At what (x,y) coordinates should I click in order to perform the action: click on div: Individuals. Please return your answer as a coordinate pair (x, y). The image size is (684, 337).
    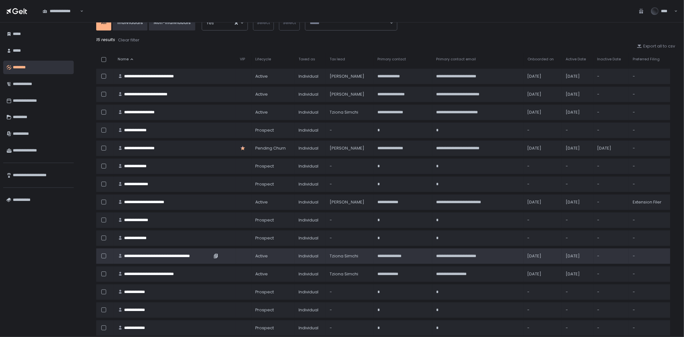
    Looking at the image, I should click on (130, 23).